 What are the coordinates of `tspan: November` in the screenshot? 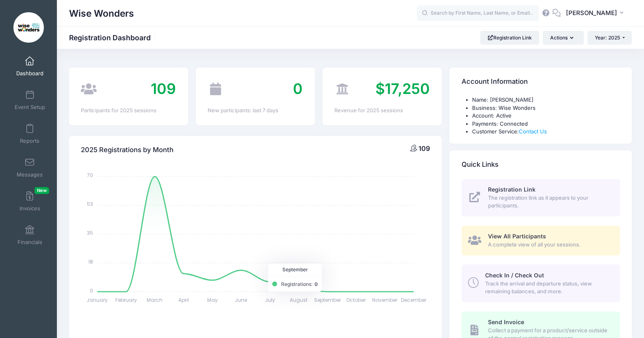 It's located at (385, 300).